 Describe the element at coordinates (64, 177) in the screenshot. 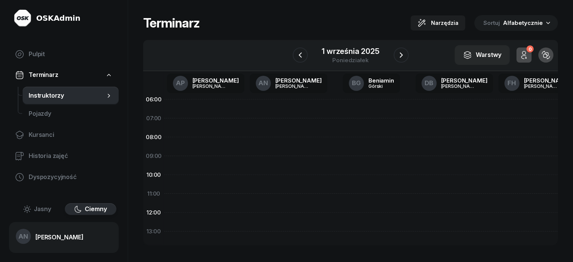

I see `a: Dyspozycyjność` at that location.